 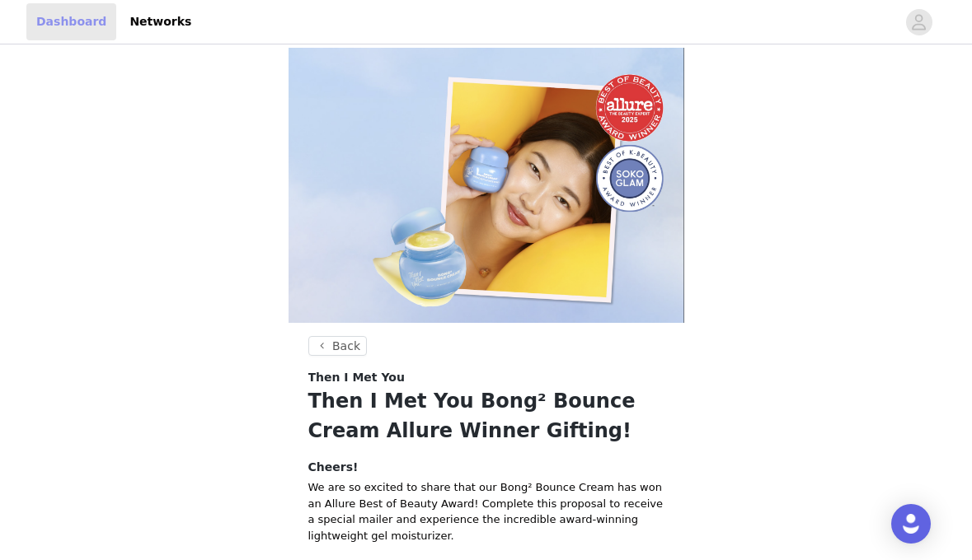 I want to click on img: campaign image, so click(x=486, y=185).